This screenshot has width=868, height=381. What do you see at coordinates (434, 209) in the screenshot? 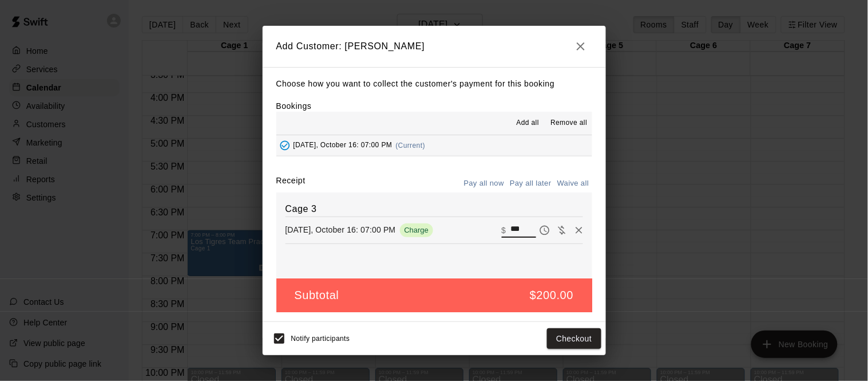
I see `h6: Cage 3` at bounding box center [434, 209].